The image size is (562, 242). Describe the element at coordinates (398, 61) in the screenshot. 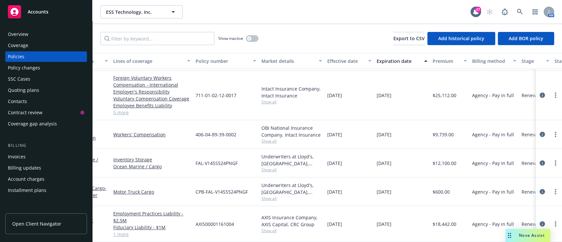

I see `div: Expiration date` at that location.